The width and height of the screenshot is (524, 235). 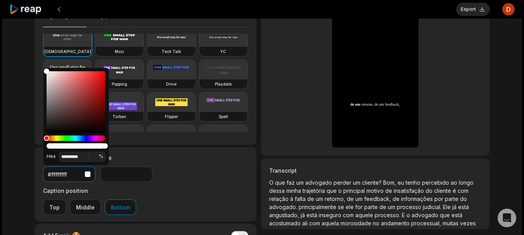 What do you see at coordinates (278, 191) in the screenshot?
I see `span: dessa` at bounding box center [278, 191].